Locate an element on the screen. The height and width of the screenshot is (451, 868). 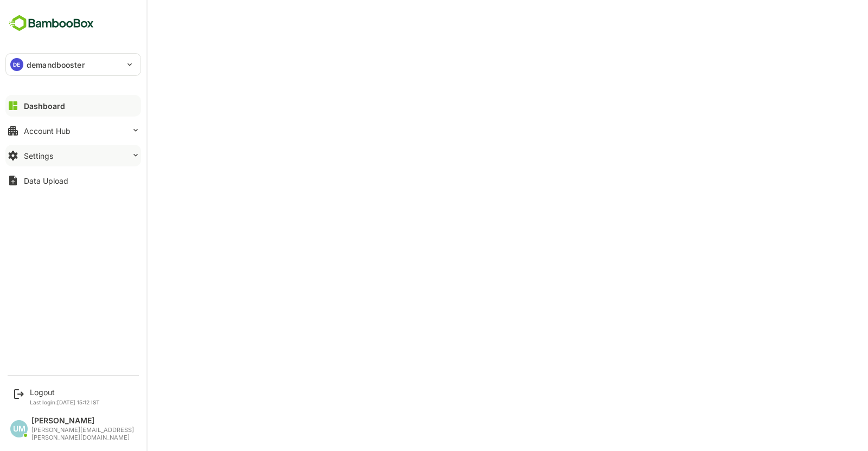
img: BambooboxFullLogoMark.5f36c76dfaba33ec1ec1367b70bb1252.svg is located at coordinates (51, 23).